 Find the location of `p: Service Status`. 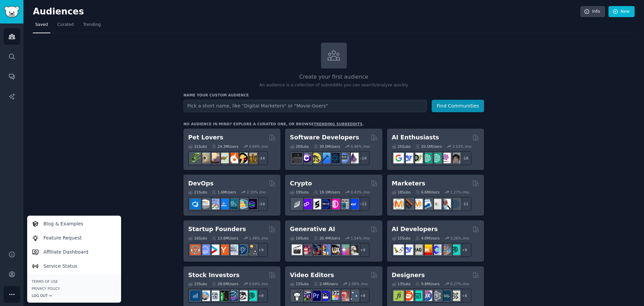

p: Service Status is located at coordinates (60, 266).